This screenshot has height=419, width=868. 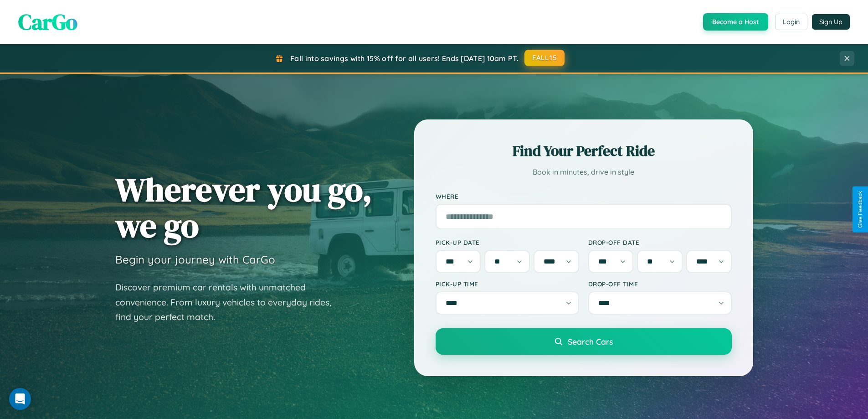 I want to click on button: Login, so click(x=791, y=22).